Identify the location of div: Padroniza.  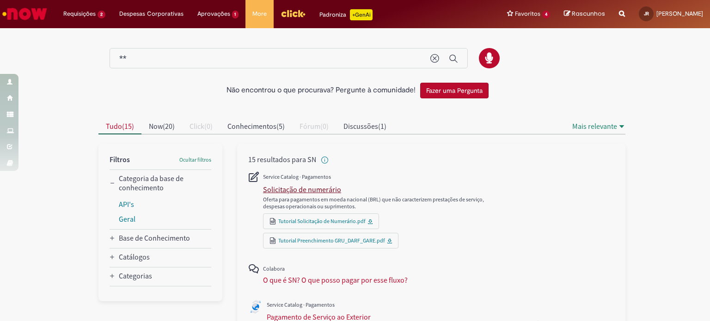
(346, 15).